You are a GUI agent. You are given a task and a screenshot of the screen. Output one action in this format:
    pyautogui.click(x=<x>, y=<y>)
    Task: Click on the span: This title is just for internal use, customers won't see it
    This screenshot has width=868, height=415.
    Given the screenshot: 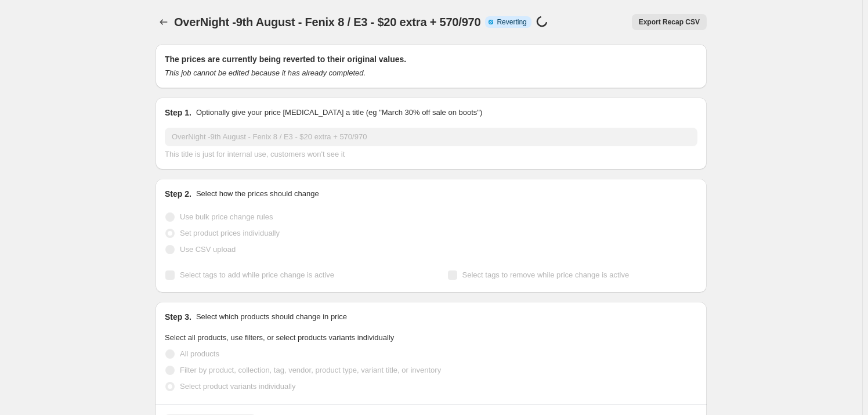 What is the action you would take?
    pyautogui.click(x=255, y=153)
    